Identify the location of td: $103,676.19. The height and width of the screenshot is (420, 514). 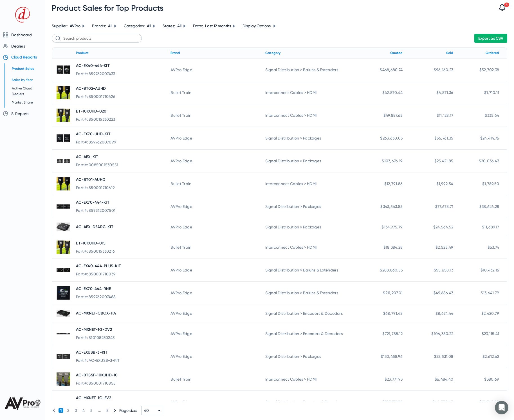
(380, 161).